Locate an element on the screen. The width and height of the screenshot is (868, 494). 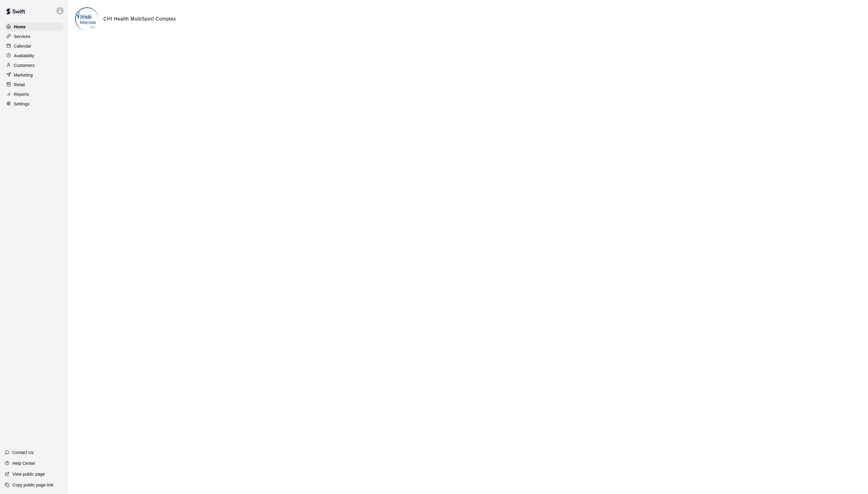
p: Availability is located at coordinates (24, 56).